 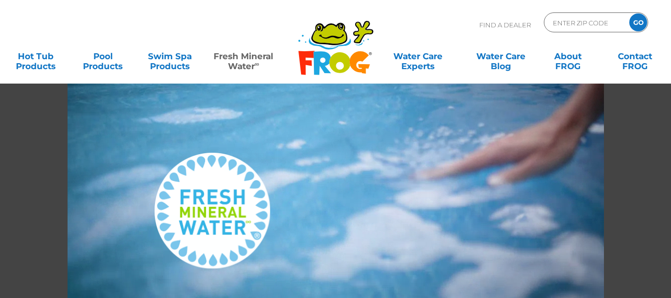 What do you see at coordinates (103, 56) in the screenshot?
I see `a: PoolProducts` at bounding box center [103, 56].